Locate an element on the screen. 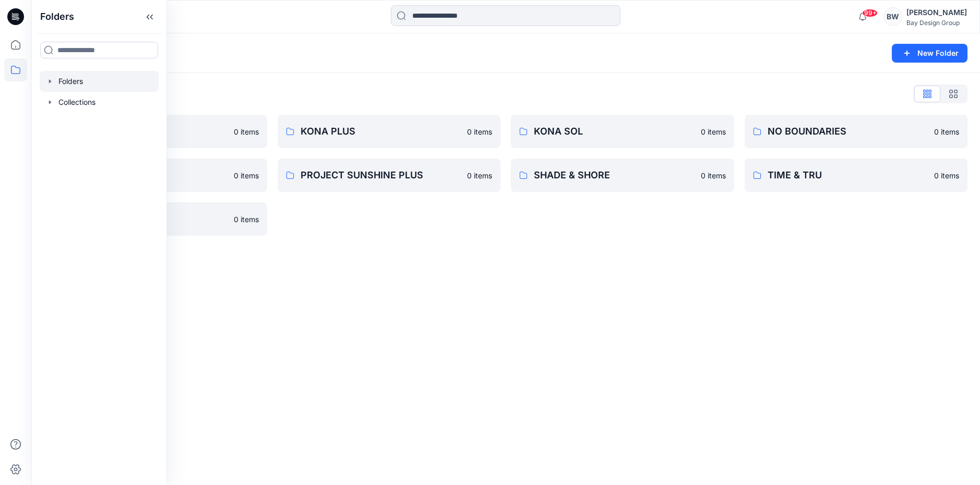 The height and width of the screenshot is (485, 980). div: BW is located at coordinates (893, 17).